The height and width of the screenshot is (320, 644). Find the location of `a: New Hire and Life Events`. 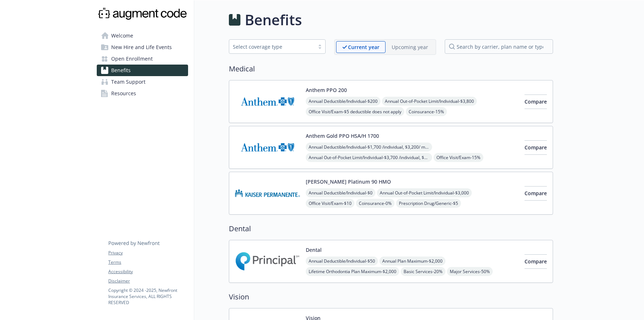

a: New Hire and Life Events is located at coordinates (142, 48).